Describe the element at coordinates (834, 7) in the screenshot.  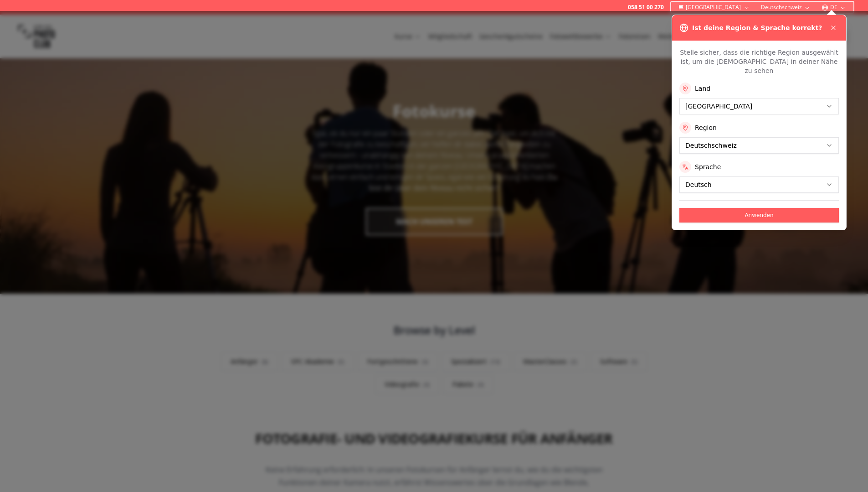
I see `button: DE` at that location.